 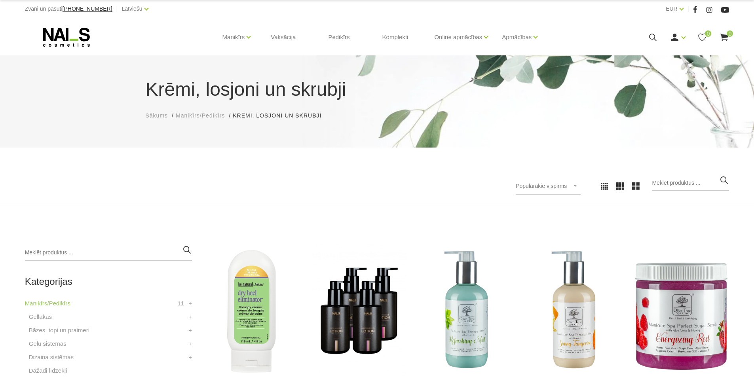 What do you see at coordinates (157, 116) in the screenshot?
I see `span: Sākums` at bounding box center [157, 116].